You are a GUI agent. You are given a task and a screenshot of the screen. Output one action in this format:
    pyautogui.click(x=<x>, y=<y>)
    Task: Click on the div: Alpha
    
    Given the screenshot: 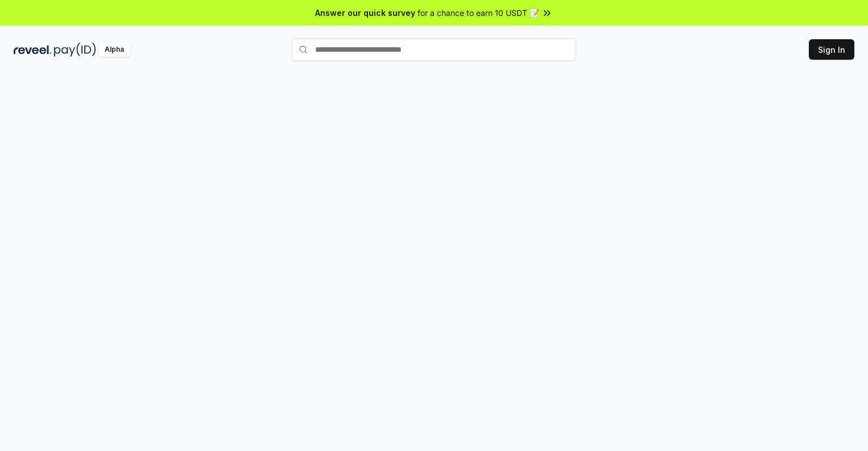 What is the action you would take?
    pyautogui.click(x=115, y=49)
    